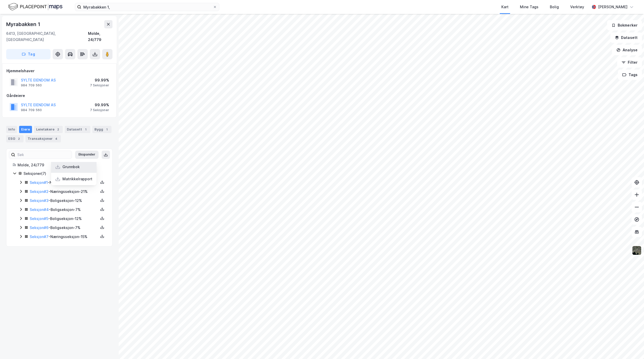 The image size is (644, 359). Describe the element at coordinates (57, 139) in the screenshot. I see `div: 4` at that location.